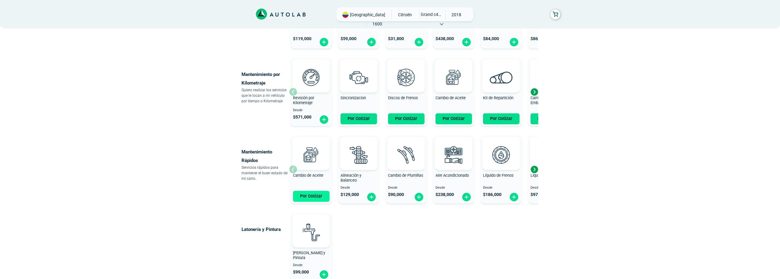 Image resolution: width=780 pixels, height=279 pixels. What do you see at coordinates (452, 175) in the screenshot?
I see `span: Aire Acondicionado` at bounding box center [452, 175].